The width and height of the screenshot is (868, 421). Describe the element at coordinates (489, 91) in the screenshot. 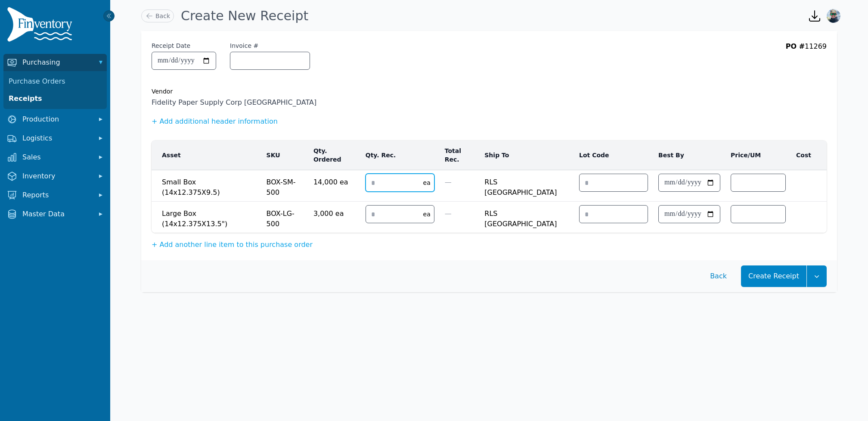

I see `div: Vendor` at that location.